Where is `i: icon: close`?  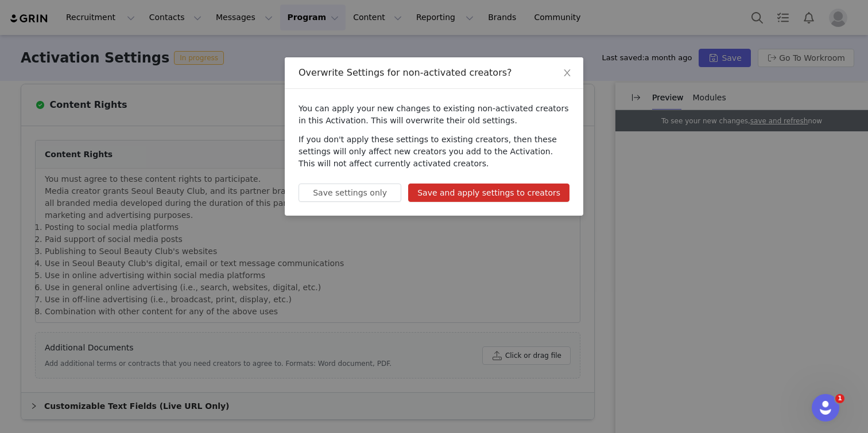 i: icon: close is located at coordinates (567, 73).